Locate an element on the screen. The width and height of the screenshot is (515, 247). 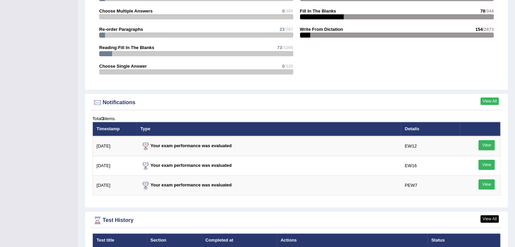
strong: Choose Single Answer is located at coordinates (123, 66).